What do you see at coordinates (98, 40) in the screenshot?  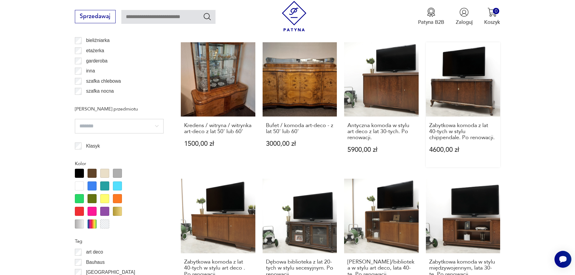 I see `p: bieliźniarka` at bounding box center [98, 40].